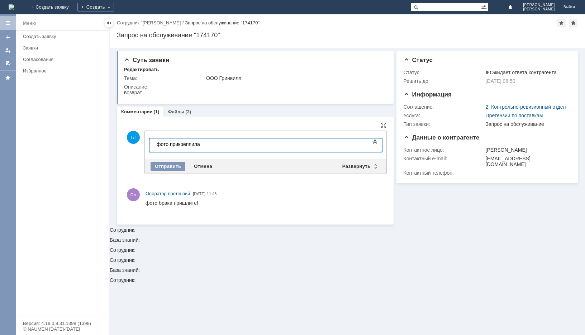 The image size is (585, 335). Describe the element at coordinates (109, 23) in the screenshot. I see `div: Скрыть меню` at that location.